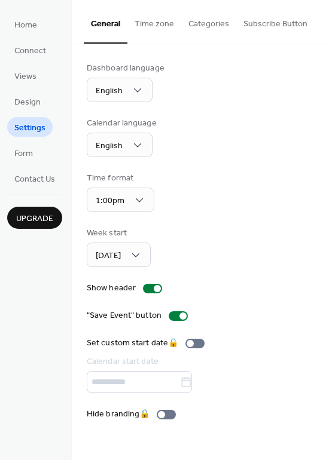 This screenshot has width=335, height=460. Describe the element at coordinates (35, 179) in the screenshot. I see `span: Contact Us` at that location.